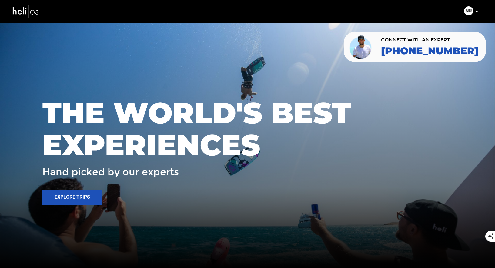  What do you see at coordinates (468, 11) in the screenshot?
I see `img: 8f72ee78018e17f92b9dfaca95f3eb0d.png` at bounding box center [468, 11].